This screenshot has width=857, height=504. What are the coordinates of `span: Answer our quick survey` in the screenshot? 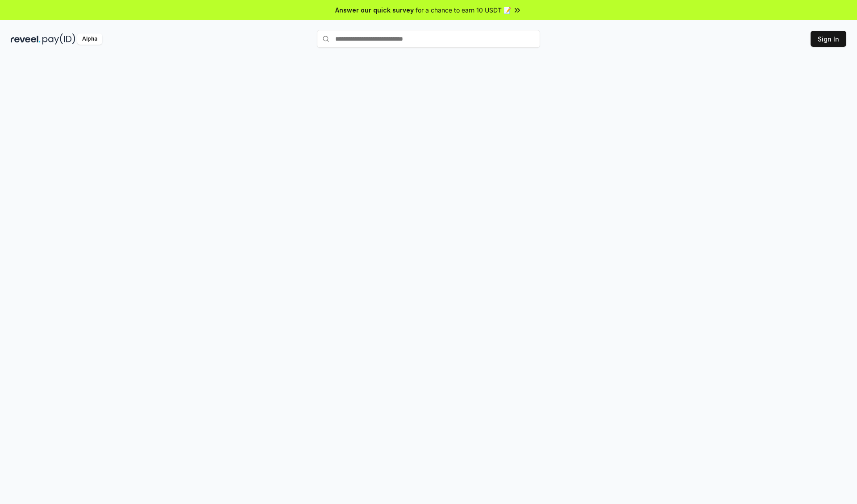 It's located at (375, 10).